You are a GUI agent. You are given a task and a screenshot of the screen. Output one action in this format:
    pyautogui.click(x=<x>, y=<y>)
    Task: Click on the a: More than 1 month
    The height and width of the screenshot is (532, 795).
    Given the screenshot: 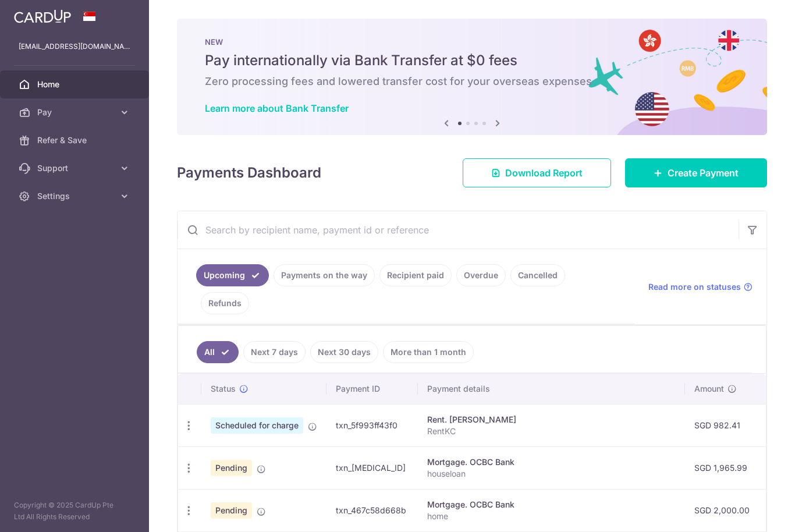 What is the action you would take?
    pyautogui.click(x=429, y=352)
    